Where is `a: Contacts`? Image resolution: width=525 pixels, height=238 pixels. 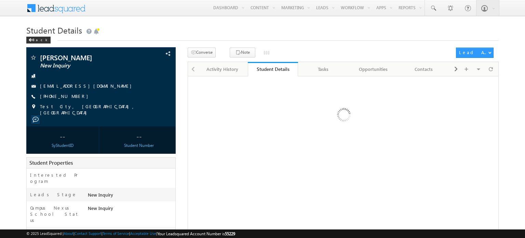 a: Contacts is located at coordinates (424, 69).